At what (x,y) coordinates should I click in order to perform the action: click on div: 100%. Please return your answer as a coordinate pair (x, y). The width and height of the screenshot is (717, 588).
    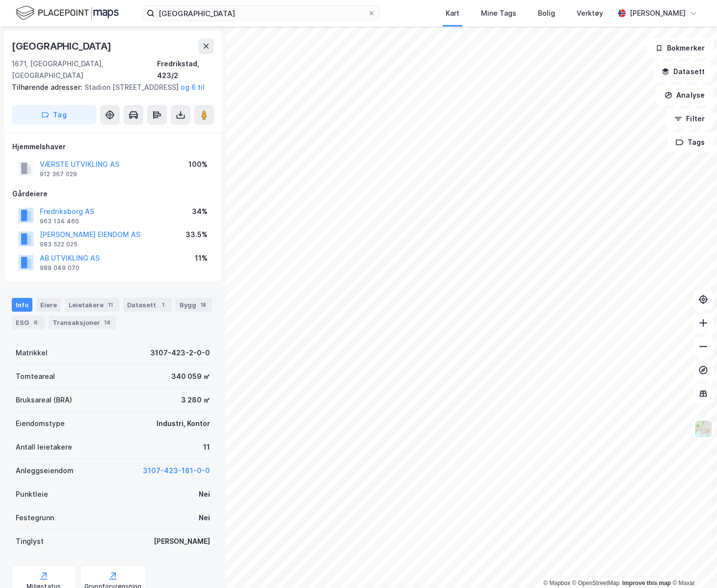
    Looking at the image, I should click on (197, 164).